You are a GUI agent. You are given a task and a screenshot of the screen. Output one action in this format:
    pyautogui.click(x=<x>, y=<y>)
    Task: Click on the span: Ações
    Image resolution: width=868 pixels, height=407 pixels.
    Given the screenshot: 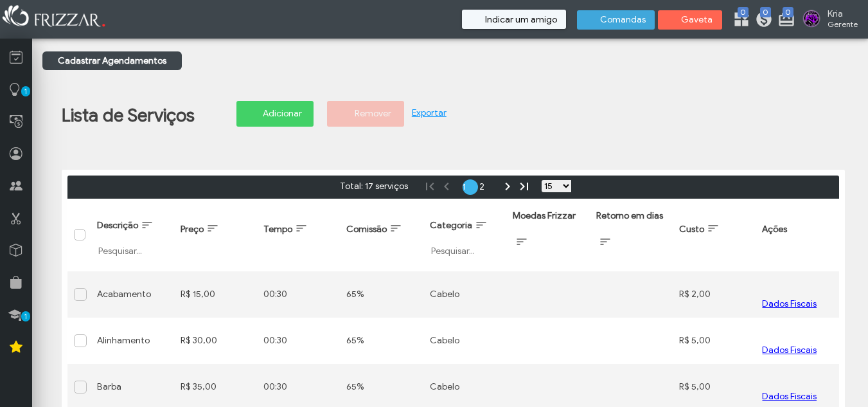 What is the action you would take?
    pyautogui.click(x=775, y=229)
    